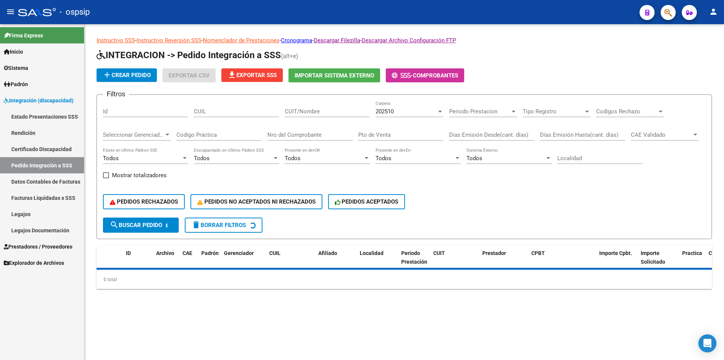 Image resolution: width=724 pixels, height=360 pixels. What do you see at coordinates (127, 75) in the screenshot?
I see `span: Crear Pedido` at bounding box center [127, 75].